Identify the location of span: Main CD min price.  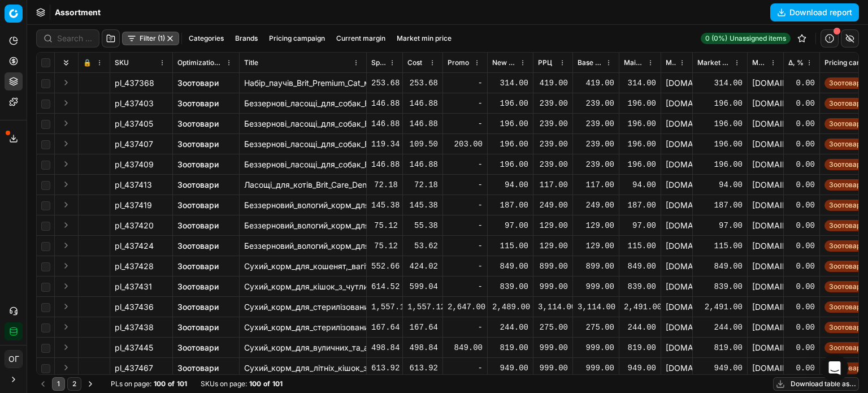
(634, 63).